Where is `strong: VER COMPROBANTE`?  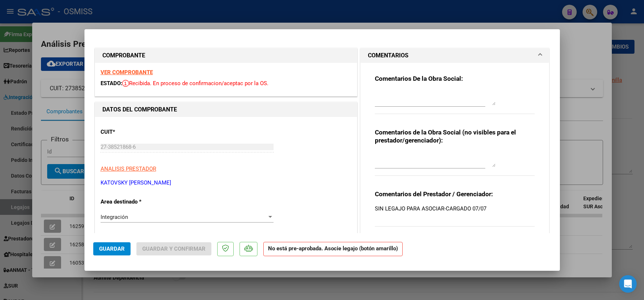
strong: VER COMPROBANTE is located at coordinates (127, 72).